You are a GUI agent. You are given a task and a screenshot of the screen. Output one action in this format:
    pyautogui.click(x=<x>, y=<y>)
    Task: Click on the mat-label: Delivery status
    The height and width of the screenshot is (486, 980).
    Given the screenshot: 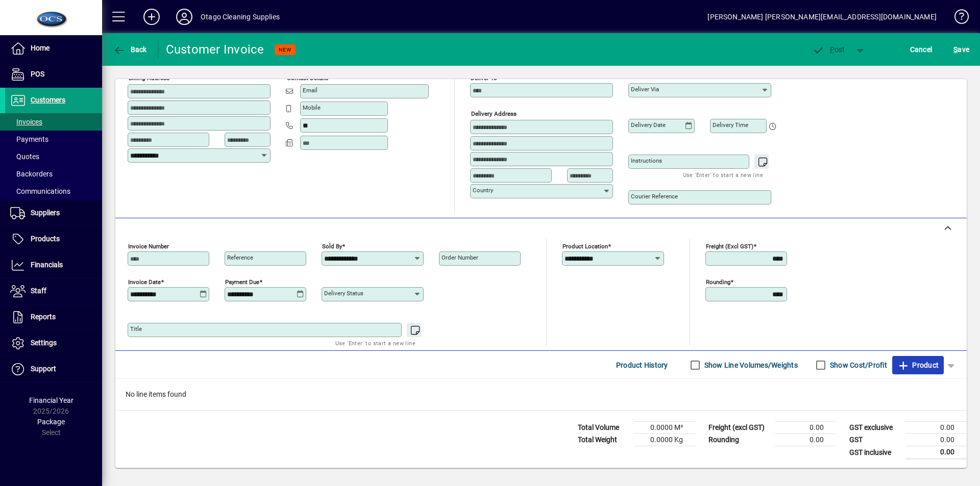 What is the action you would take?
    pyautogui.click(x=343, y=294)
    